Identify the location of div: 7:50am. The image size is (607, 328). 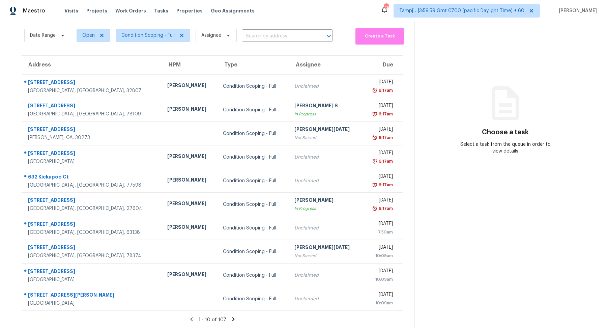
(381, 232).